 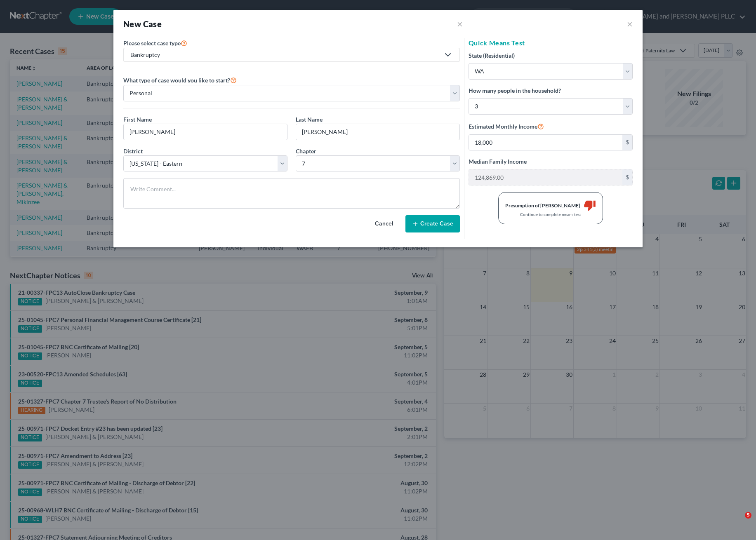 What do you see at coordinates (515, 90) in the screenshot?
I see `label: How many people in the household?` at bounding box center [515, 90].